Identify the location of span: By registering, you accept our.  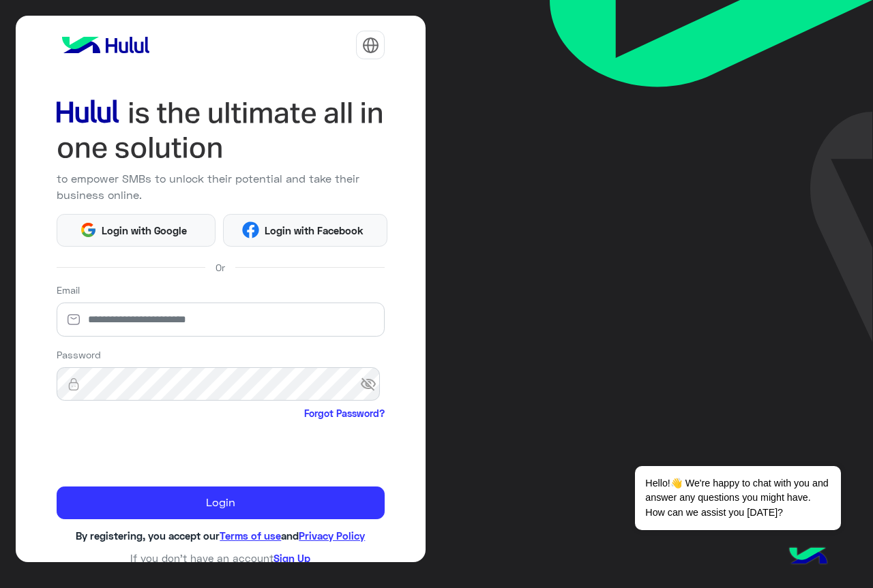
(147, 536).